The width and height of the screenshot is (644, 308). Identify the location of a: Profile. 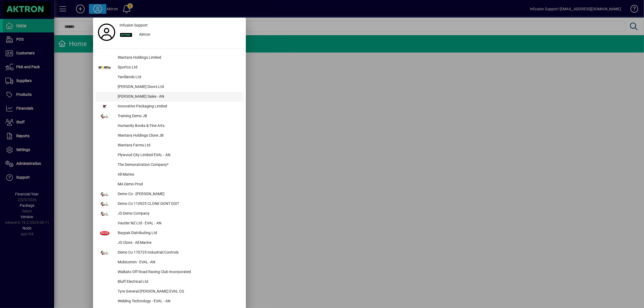
(107, 32).